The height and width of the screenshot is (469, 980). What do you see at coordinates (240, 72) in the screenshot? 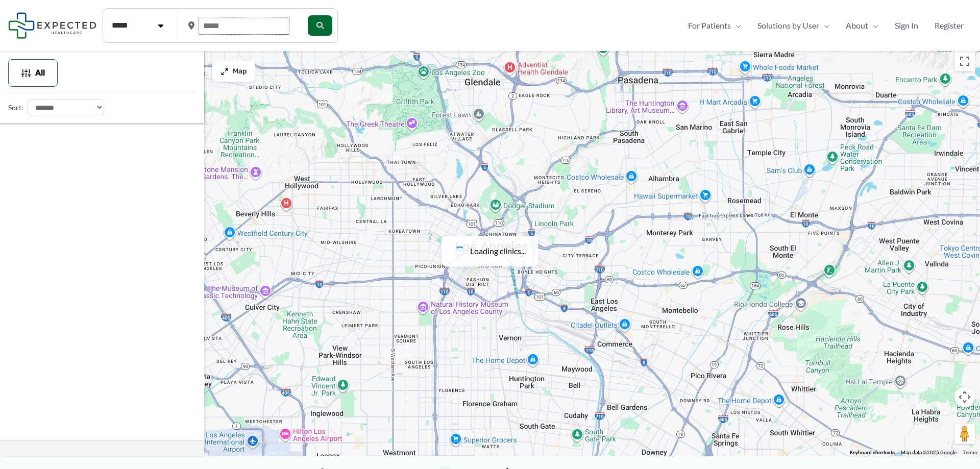
I see `span: Map` at bounding box center [240, 72].